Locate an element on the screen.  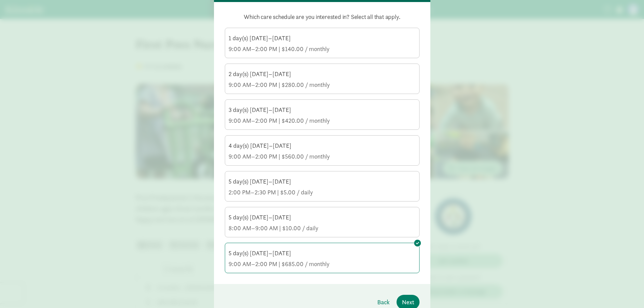
div: 8:00 AM–9:00 AM | $10.00 / daily is located at coordinates (322, 228).